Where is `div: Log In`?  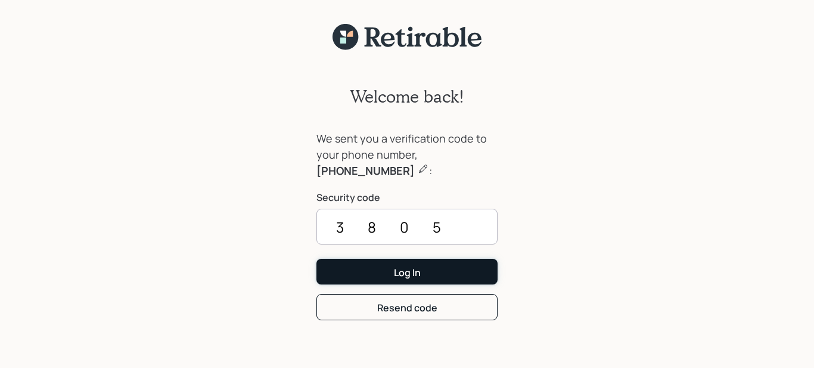 div: Log In is located at coordinates (407, 272).